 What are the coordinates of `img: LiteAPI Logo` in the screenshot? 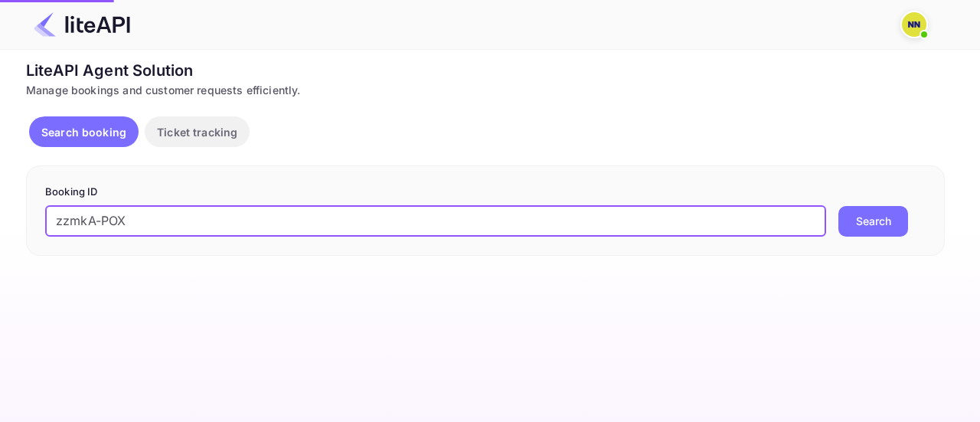 It's located at (82, 25).